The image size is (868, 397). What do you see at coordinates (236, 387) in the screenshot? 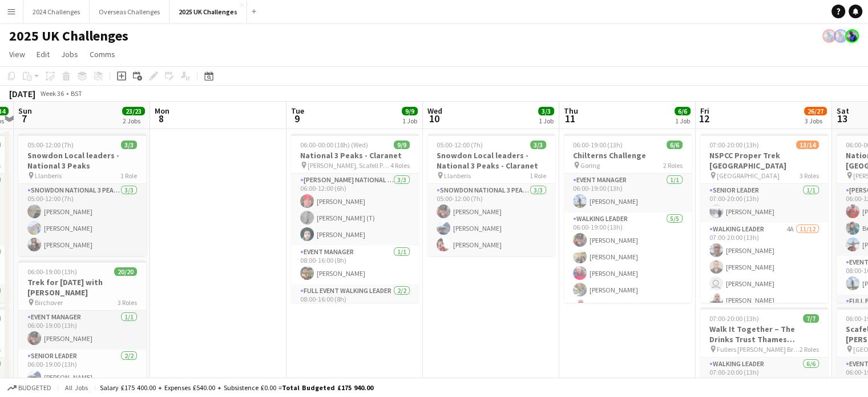
I see `div: Salary £175 400.00 + Expenses £540.00 + Subsistence £0.00 =` at bounding box center [236, 387].